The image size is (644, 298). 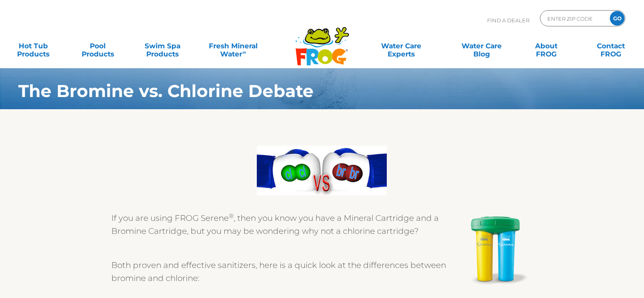 I want to click on a: Swim SpaProducts, so click(x=163, y=46).